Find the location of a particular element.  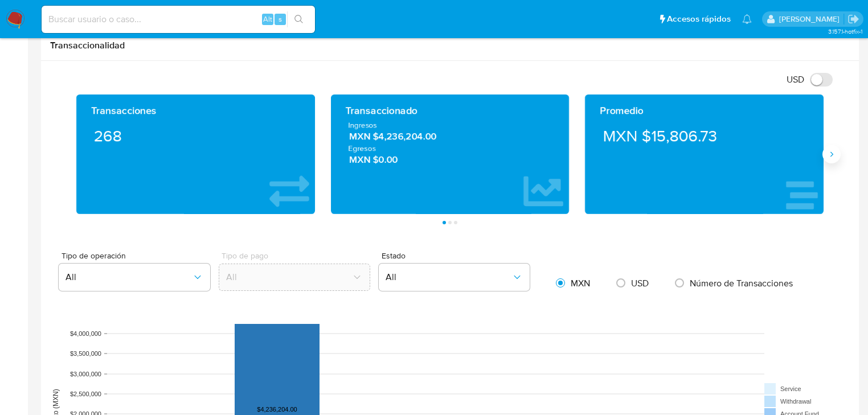

span: Accesos rápidos is located at coordinates (699, 18).